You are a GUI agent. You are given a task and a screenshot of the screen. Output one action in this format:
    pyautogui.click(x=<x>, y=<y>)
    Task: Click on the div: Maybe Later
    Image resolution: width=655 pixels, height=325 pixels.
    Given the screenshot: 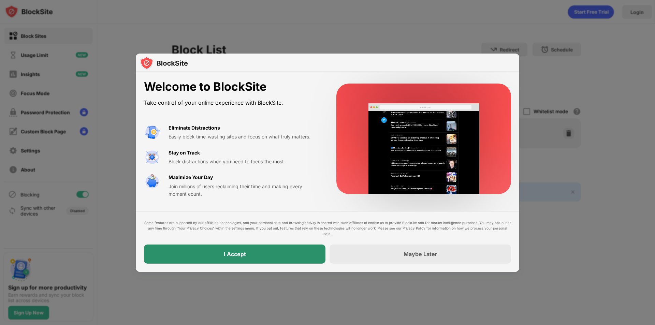 What is the action you would take?
    pyautogui.click(x=420, y=254)
    